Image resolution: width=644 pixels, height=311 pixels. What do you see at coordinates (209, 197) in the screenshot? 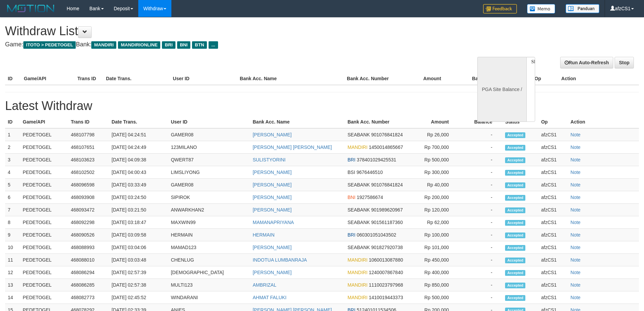
I see `td: SIPIROK` at bounding box center [209, 197].